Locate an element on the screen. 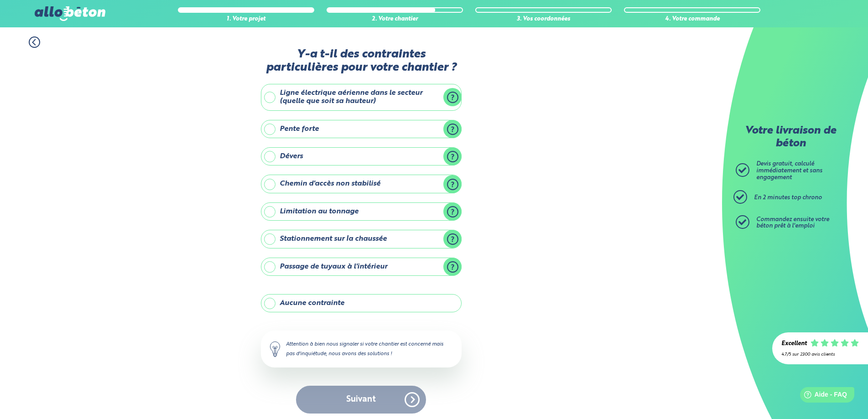 This screenshot has height=419, width=868. label: Chemin d'accès non stabilisé is located at coordinates (361, 184).